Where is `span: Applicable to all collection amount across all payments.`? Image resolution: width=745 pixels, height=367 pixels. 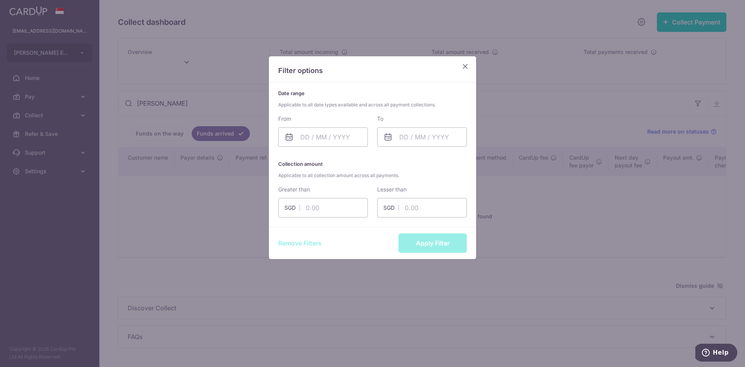 span: Applicable to all collection amount across all payments. is located at coordinates (372, 175).